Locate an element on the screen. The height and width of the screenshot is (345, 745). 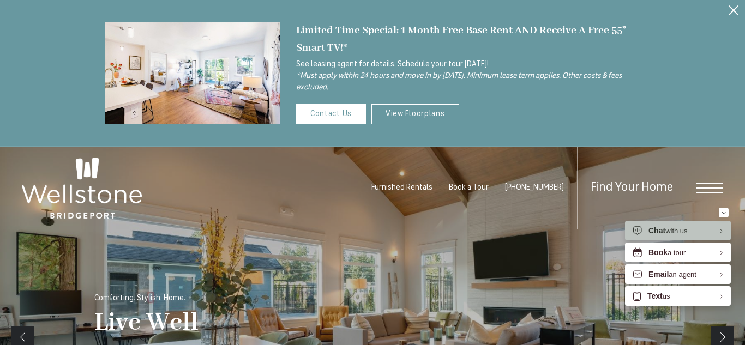
p: Live Well is located at coordinates (146, 324).